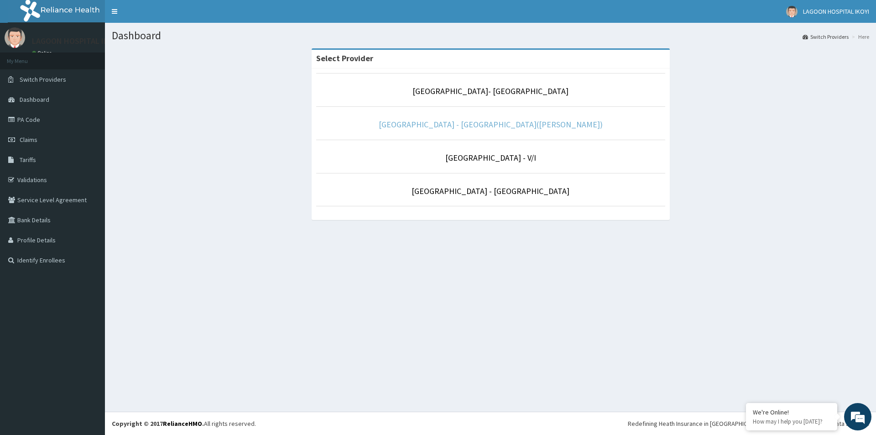  I want to click on span: Claims, so click(28, 140).